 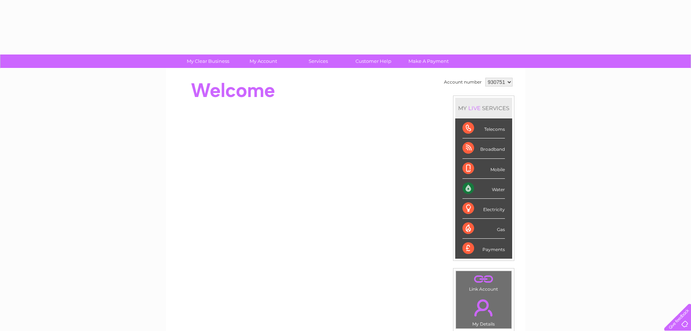 What do you see at coordinates (208, 61) in the screenshot?
I see `a: My Clear Business` at bounding box center [208, 61].